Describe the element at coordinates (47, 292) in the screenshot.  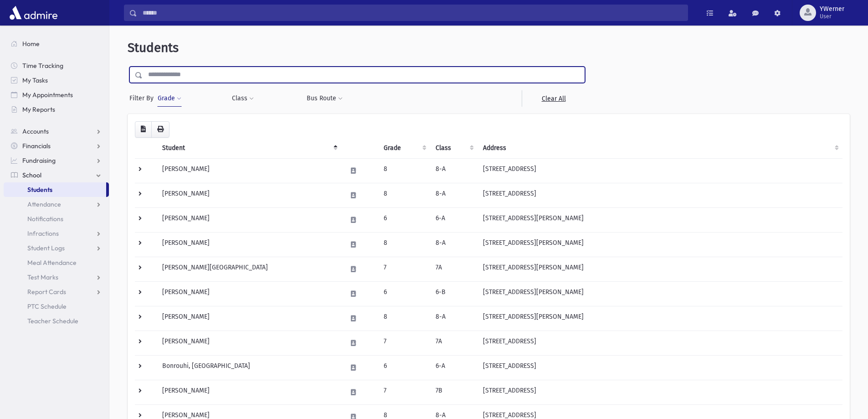
I see `span: Report Cards` at that location.